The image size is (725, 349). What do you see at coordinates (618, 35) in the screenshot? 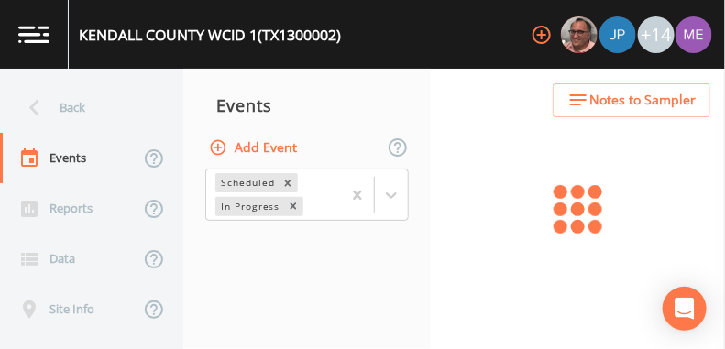
I see `div: Joshua gere Paul` at bounding box center [618, 35].